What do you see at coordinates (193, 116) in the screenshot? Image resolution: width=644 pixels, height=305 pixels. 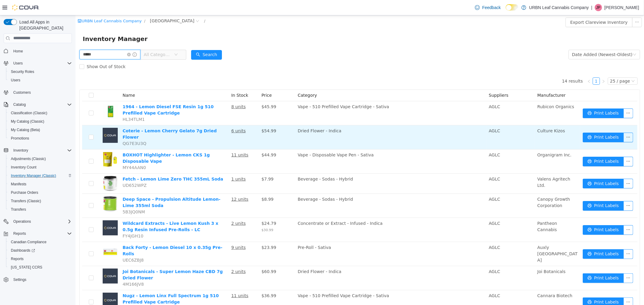 I see `span: $54.99` at bounding box center [193, 116].